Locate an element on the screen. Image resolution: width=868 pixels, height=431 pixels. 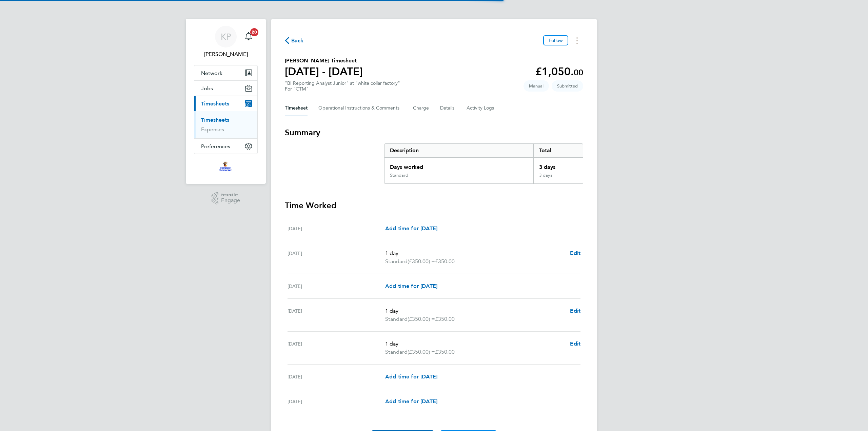
a: 20 is located at coordinates (249, 37).